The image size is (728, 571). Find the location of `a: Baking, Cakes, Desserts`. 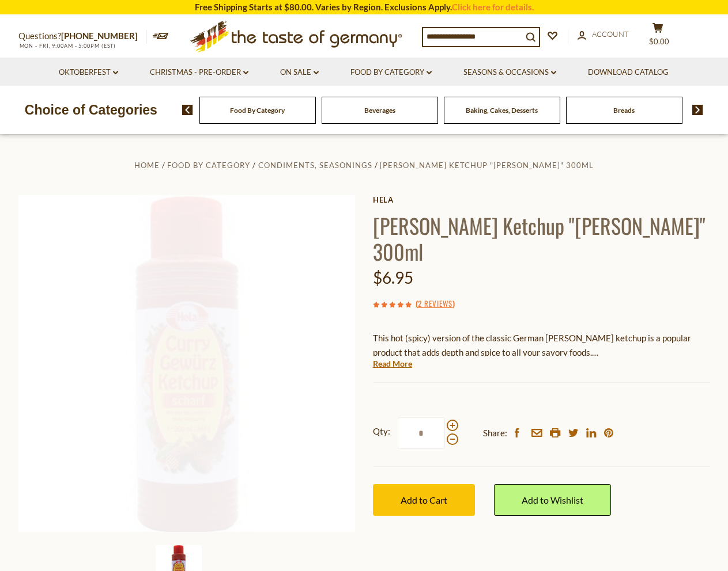

a: Baking, Cakes, Desserts is located at coordinates (501, 110).